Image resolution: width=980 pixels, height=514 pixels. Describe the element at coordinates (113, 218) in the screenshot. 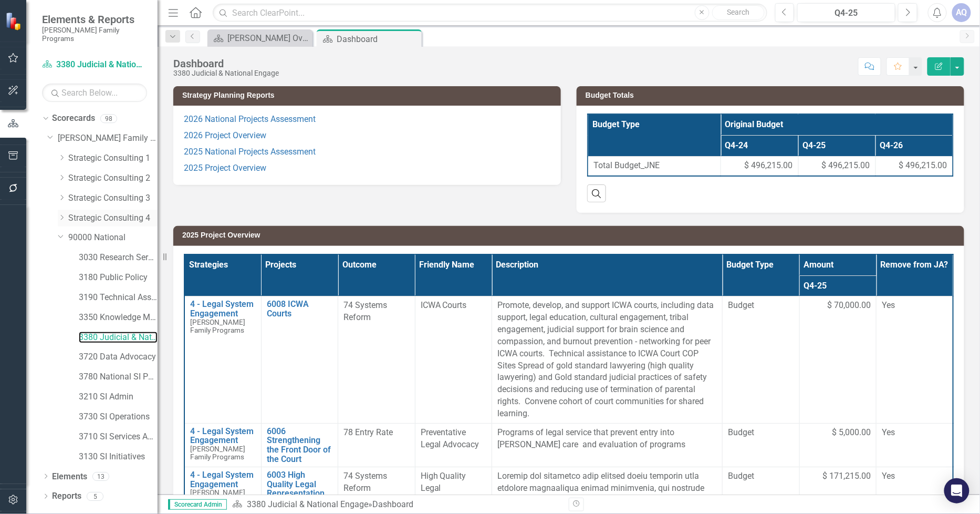

I see `a: Strategic Consulting 4` at that location.